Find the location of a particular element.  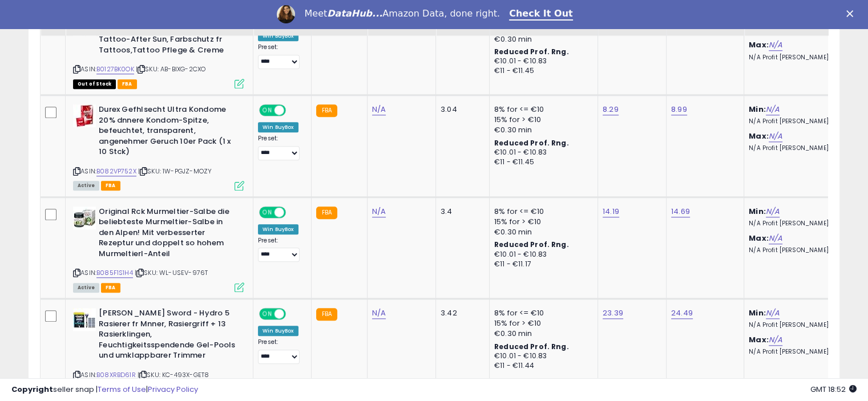

b: Original Rck Murmeltier-Salbe die beliebteste Murmeltier-Salbe in den Alpen! Mit verbesserter Rez... is located at coordinates (168, 234).